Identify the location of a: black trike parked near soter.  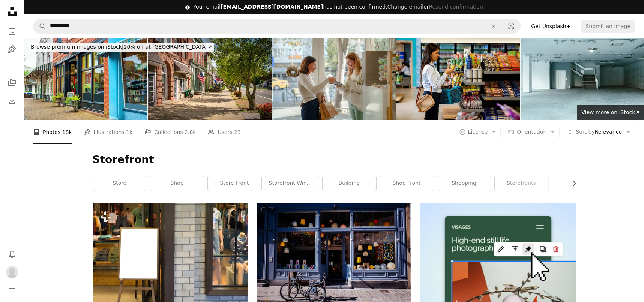
(334, 255).